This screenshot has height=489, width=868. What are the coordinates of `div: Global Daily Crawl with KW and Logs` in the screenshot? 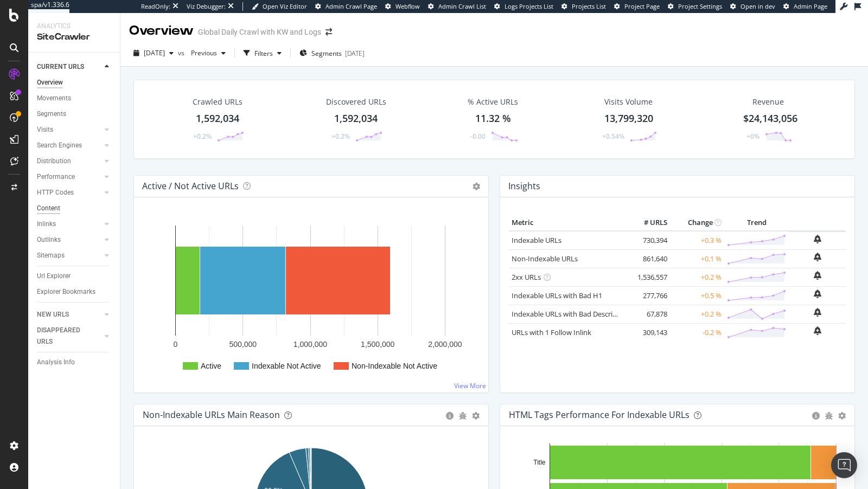 It's located at (259, 32).